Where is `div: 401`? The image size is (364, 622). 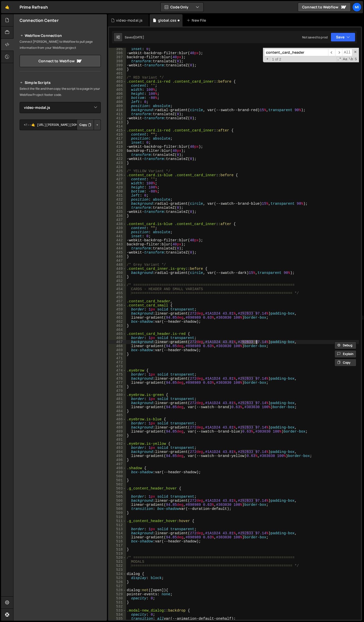
div: 401 is located at coordinates (117, 73).